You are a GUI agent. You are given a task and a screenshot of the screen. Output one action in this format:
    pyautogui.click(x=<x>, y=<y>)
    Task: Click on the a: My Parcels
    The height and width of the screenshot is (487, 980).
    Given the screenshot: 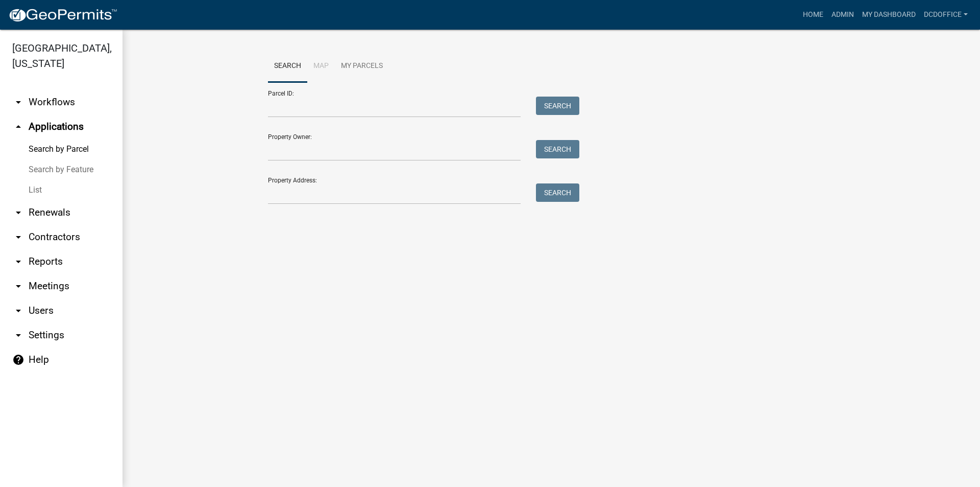 What is the action you would take?
    pyautogui.click(x=362, y=67)
    